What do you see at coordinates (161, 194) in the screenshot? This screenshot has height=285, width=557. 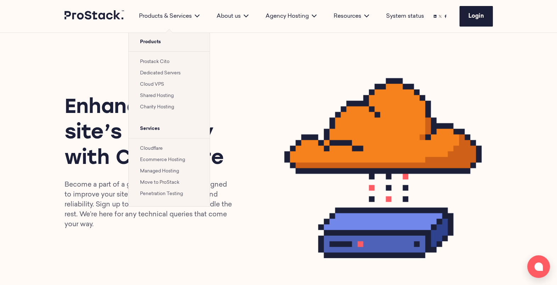 I see `a: Penetration Testing` at bounding box center [161, 194].